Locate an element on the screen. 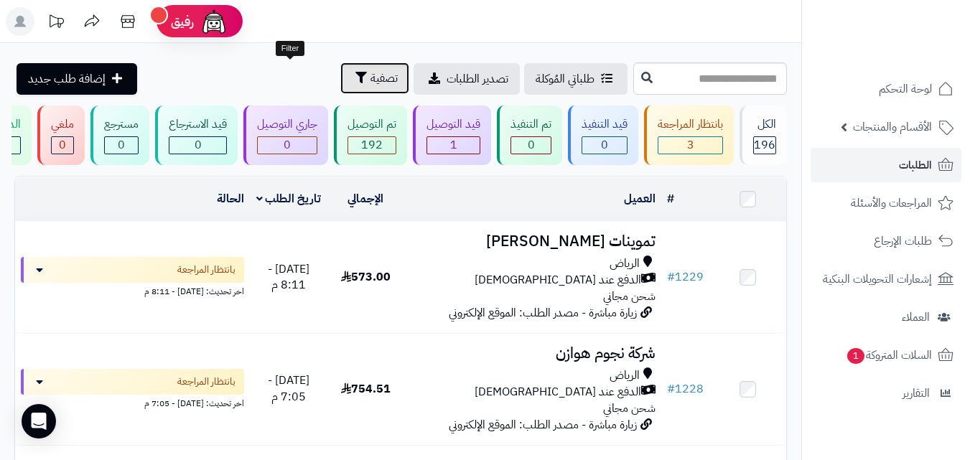  a: العملاء is located at coordinates (886, 317).